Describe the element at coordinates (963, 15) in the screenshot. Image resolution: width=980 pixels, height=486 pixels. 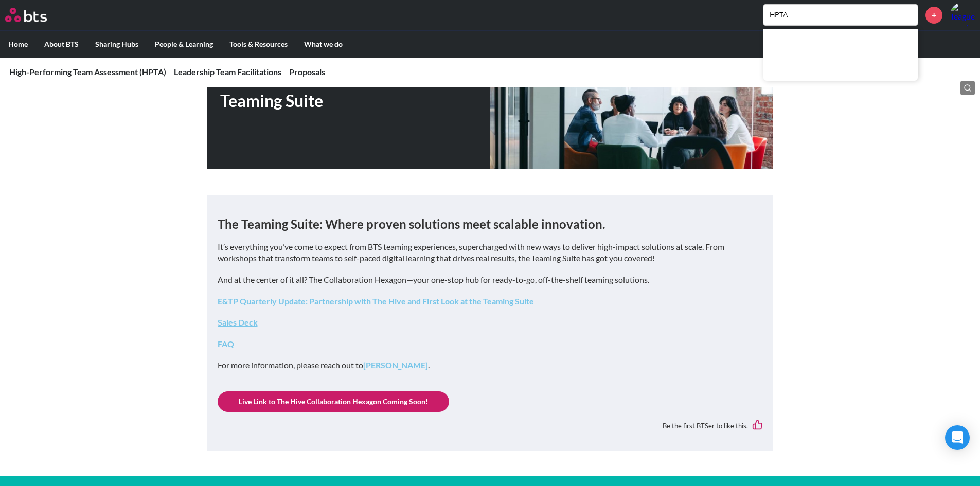
I see `a: Profile` at that location.